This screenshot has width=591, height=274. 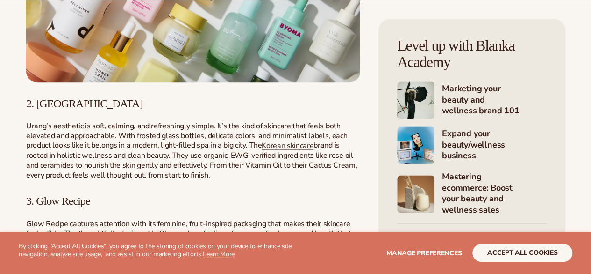 What do you see at coordinates (495, 145) in the screenshot?
I see `h4: Expand your beauty/wellness business` at bounding box center [495, 145].